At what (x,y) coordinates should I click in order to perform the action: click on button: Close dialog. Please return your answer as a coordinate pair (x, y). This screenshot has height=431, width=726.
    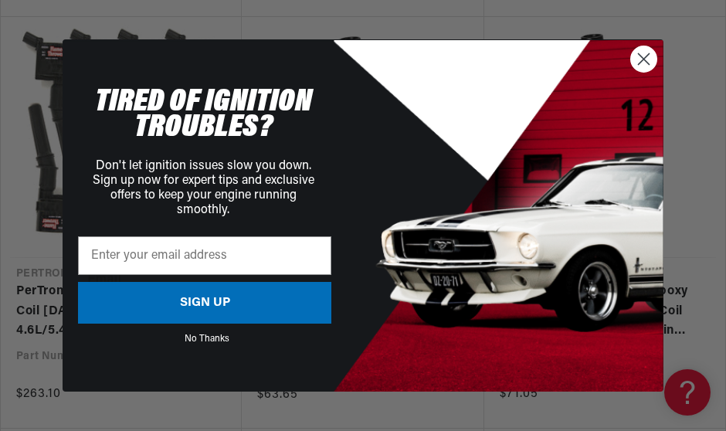
    Looking at the image, I should click on (643, 59).